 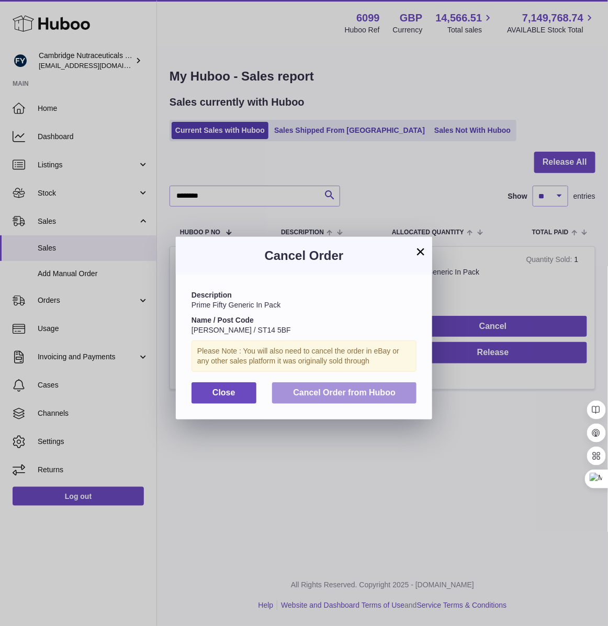 I want to click on span: Prime Fifty Generic In Pack, so click(x=236, y=305).